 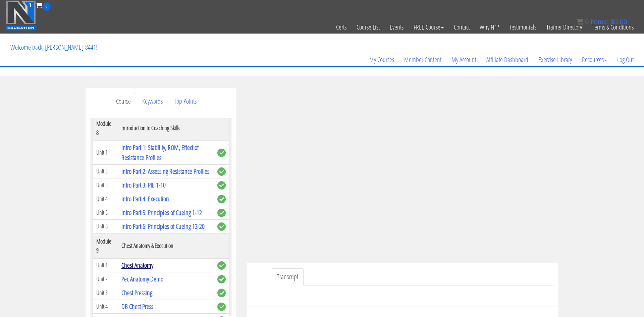 I want to click on a: Testimonials, so click(x=522, y=27).